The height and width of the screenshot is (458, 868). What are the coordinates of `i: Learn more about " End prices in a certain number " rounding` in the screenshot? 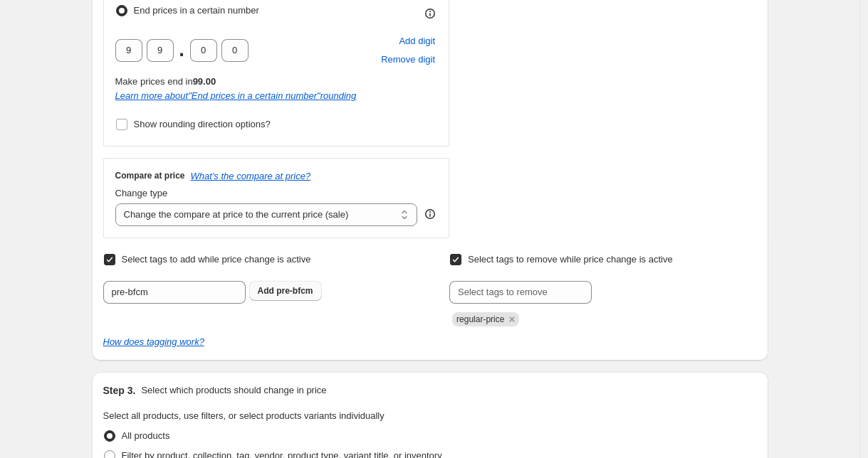 It's located at (236, 96).